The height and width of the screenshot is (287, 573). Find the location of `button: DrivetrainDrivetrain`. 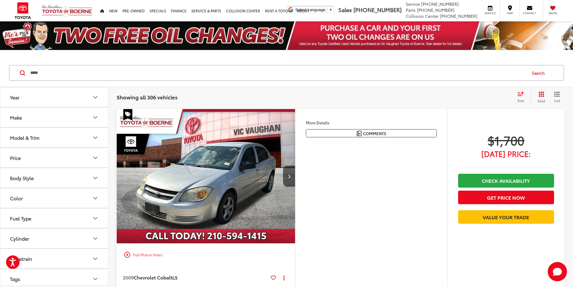

button: DrivetrainDrivetrain is located at coordinates (54, 258).